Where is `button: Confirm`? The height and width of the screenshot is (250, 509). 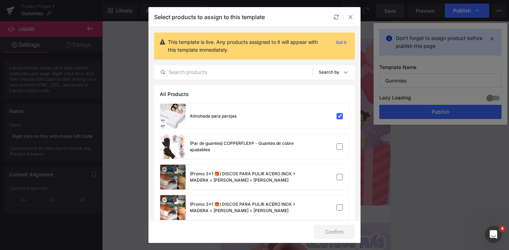
button: Confirm is located at coordinates (335, 232).